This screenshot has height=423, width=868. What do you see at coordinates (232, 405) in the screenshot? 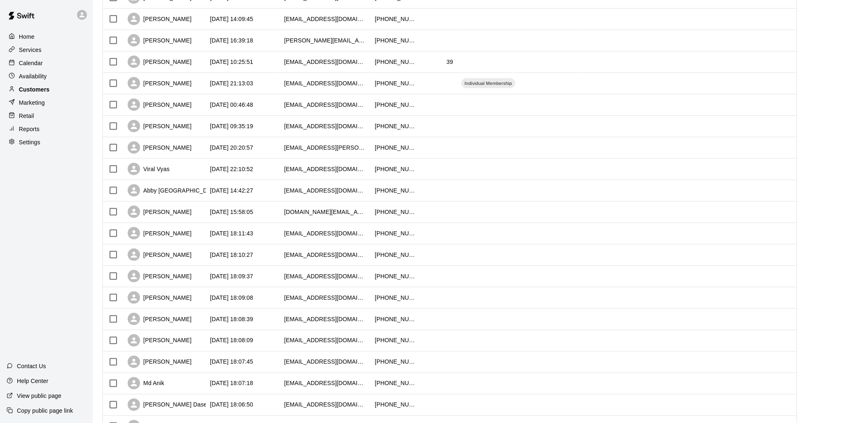
I see `div: 2025-08-08 18:06:50` at bounding box center [232, 405].